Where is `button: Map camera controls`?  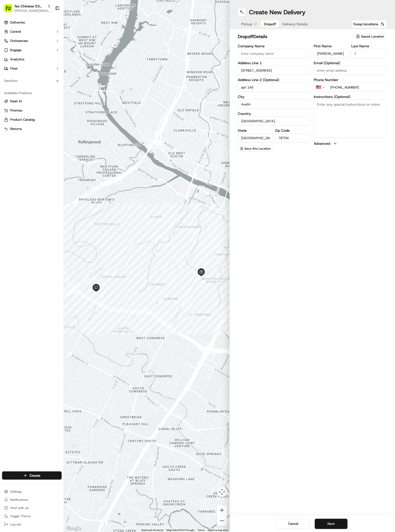
button: Map camera controls is located at coordinates (222, 492).